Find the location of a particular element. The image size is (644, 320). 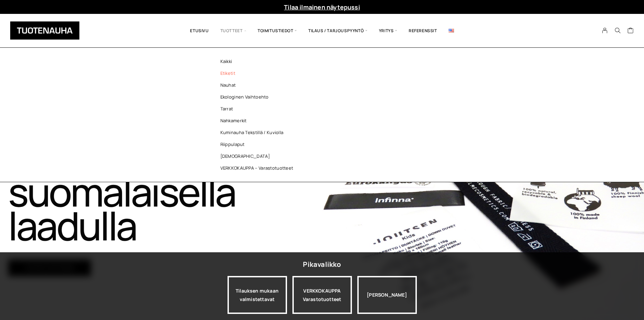

button: Search is located at coordinates (618, 30).